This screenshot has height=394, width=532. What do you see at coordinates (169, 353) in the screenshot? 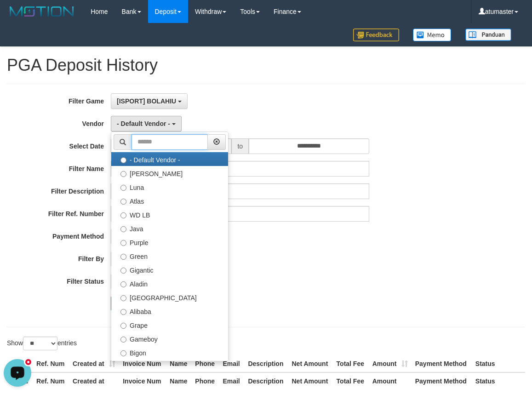
I see `label: Bigon` at bounding box center [169, 353].